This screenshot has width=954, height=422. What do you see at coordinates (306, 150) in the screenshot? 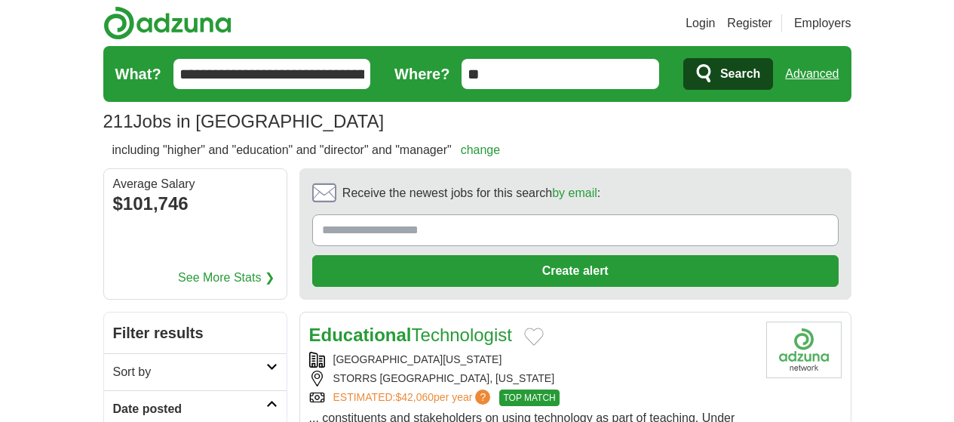
I see `h2: including "higher" and "education" and "director" and "manager"` at bounding box center [306, 150].